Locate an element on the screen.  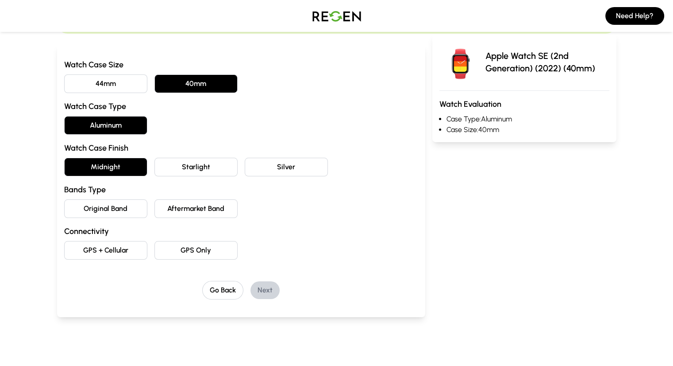
button: Silver is located at coordinates (286, 167).